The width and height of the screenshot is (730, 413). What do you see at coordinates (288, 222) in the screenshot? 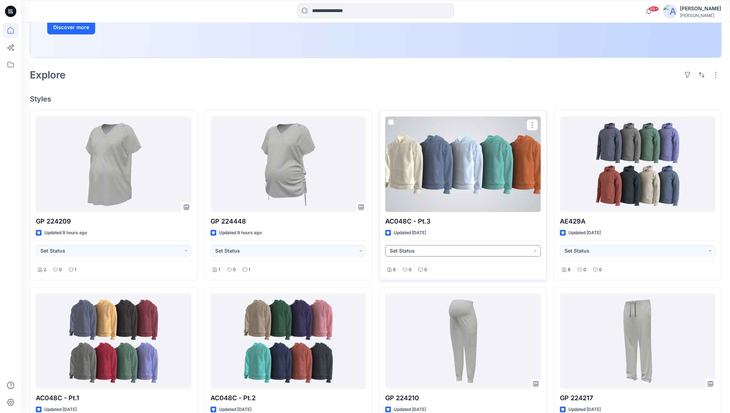
I see `p: GP 224448` at bounding box center [288, 222].